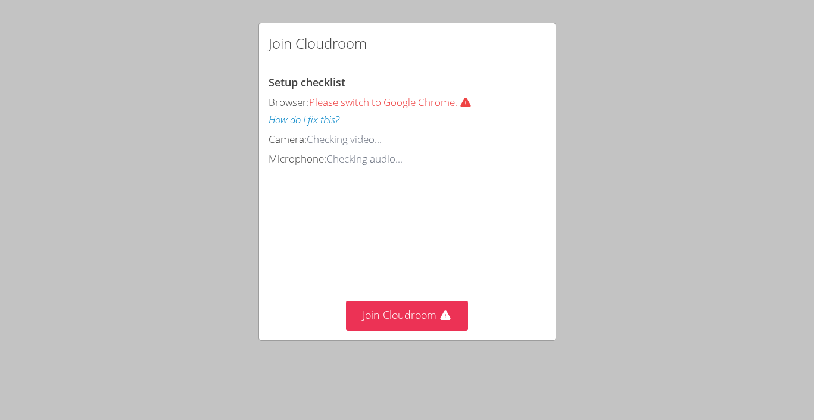 The height and width of the screenshot is (420, 814). I want to click on span: Microphone:, so click(297, 158).